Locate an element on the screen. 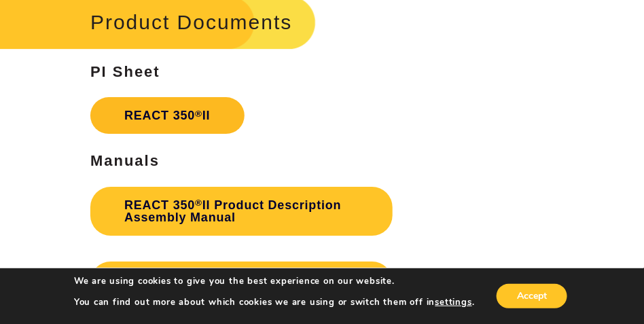 Image resolution: width=644 pixels, height=324 pixels. p: You can find out more about which cookies we are using or switch them off in . is located at coordinates (274, 303).